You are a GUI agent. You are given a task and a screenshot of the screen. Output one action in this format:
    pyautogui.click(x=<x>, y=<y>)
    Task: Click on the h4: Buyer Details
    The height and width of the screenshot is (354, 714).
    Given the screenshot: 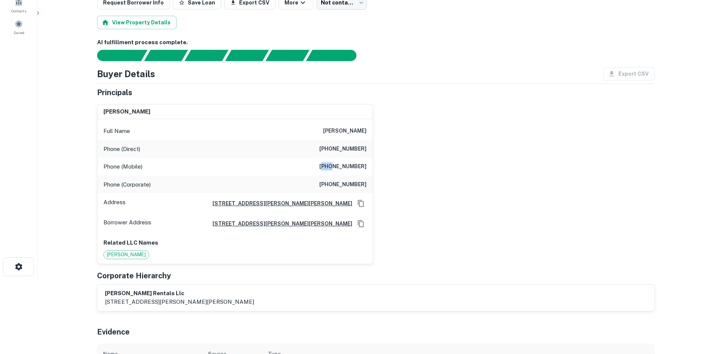 What is the action you would take?
    pyautogui.click(x=126, y=74)
    